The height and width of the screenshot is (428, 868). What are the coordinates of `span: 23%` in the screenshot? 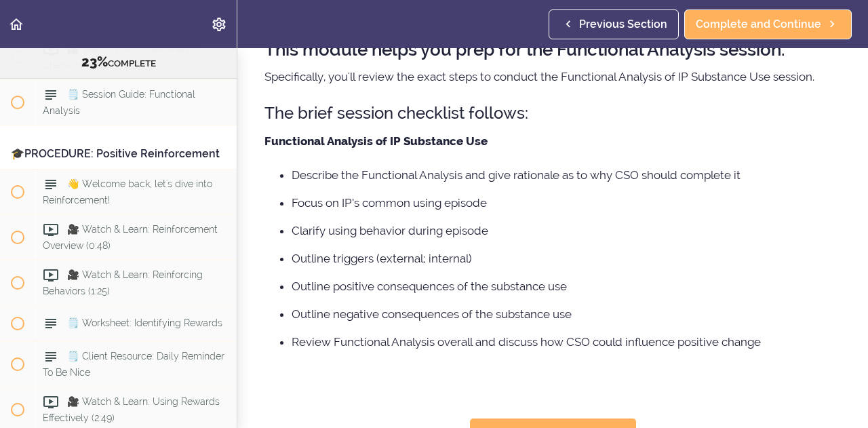 It's located at (94, 61).